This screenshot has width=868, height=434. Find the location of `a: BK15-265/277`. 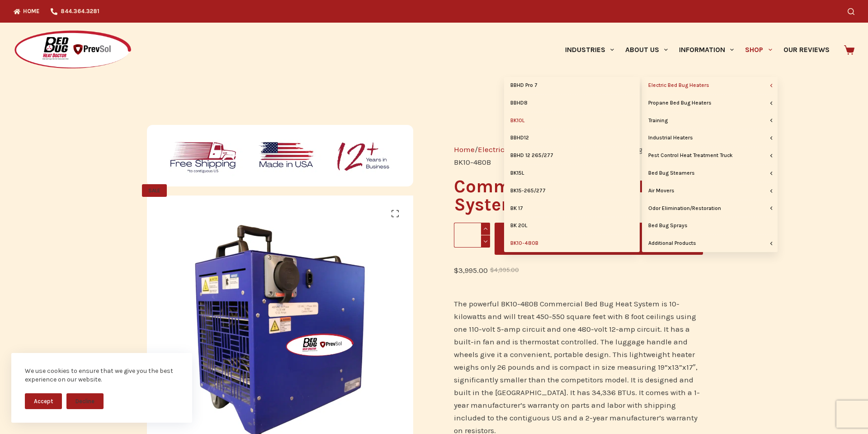

a: BK15-265/277 is located at coordinates (572, 191).